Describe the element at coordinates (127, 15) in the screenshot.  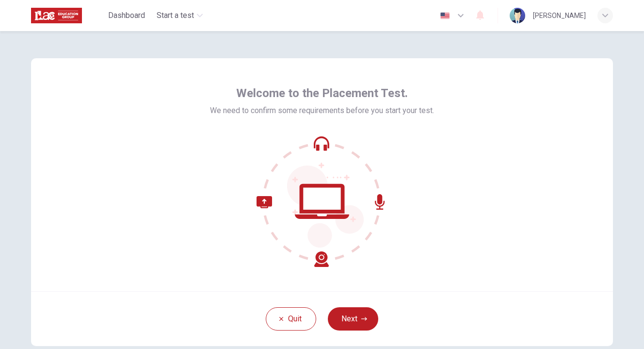
I see `button: Dashboard` at that location.